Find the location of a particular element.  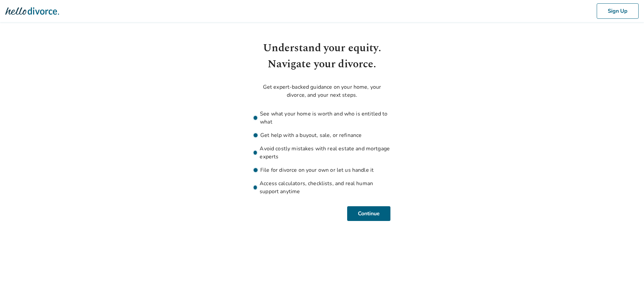

button: Continue is located at coordinates (368, 213).